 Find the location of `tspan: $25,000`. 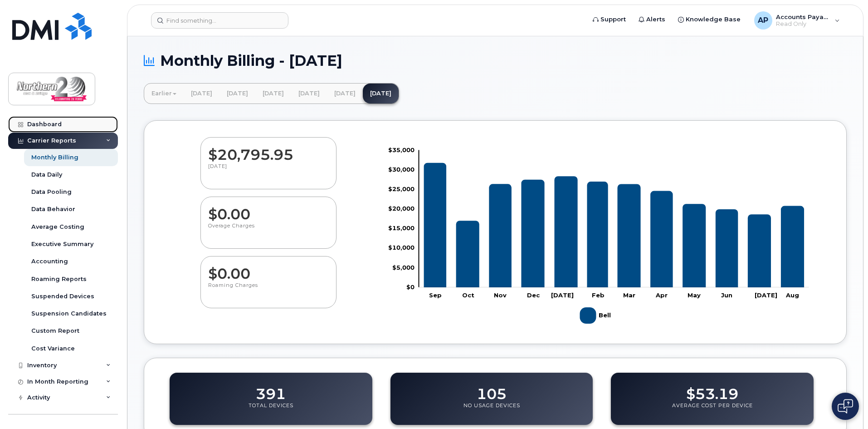

tspan: $25,000 is located at coordinates (402, 189).